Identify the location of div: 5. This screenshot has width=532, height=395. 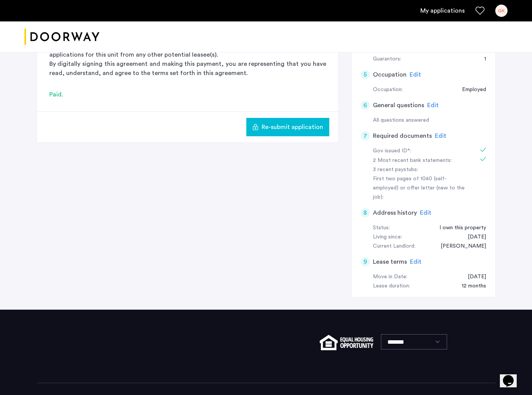
(365, 74).